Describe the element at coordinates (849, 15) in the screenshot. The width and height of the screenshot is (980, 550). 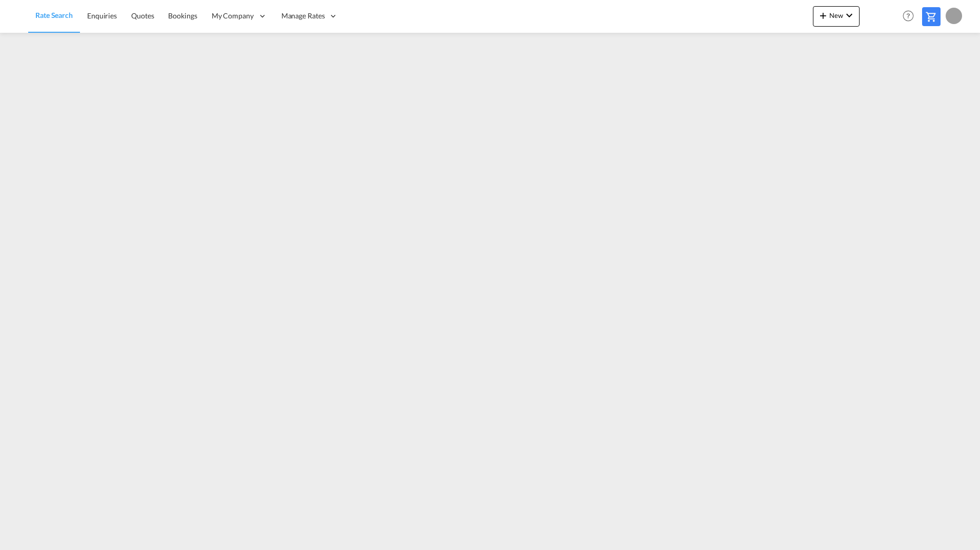
I see `md-icon: icon-chevron-down` at that location.